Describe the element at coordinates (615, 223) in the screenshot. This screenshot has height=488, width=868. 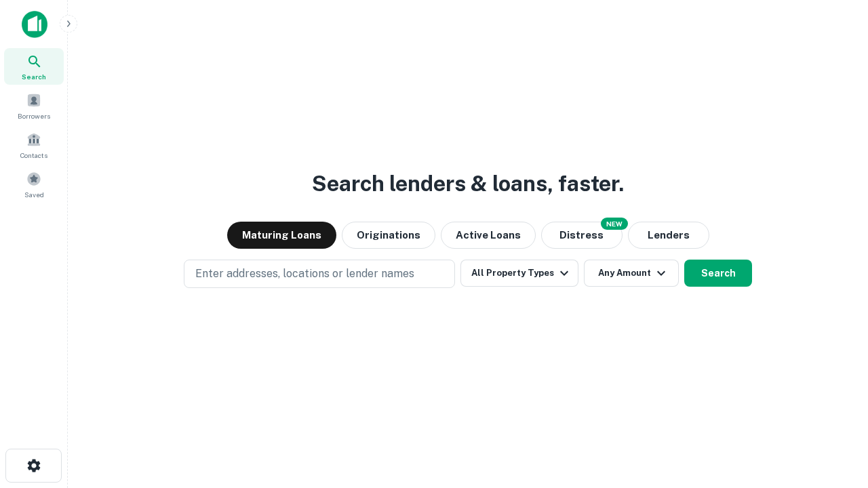
I see `div: NEW` at that location.